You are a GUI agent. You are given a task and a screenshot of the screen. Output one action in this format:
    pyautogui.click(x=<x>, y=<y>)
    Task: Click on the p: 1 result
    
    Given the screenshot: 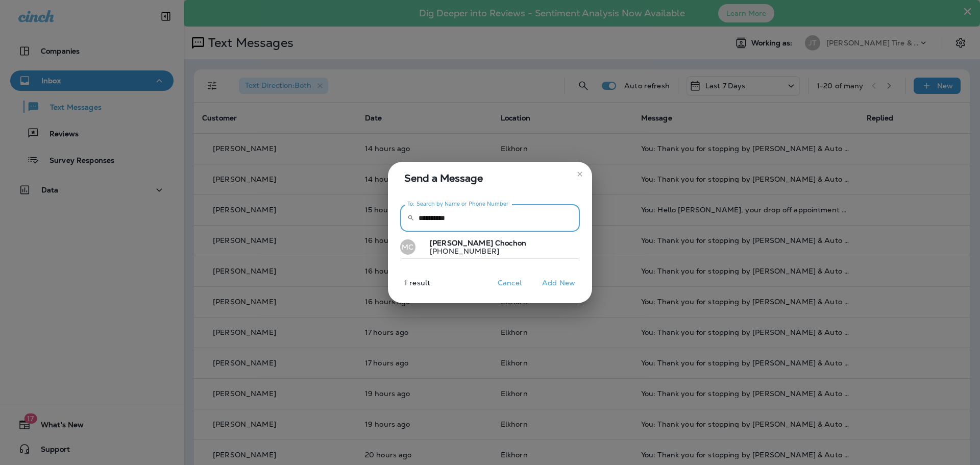 What is the action you would take?
    pyautogui.click(x=407, y=287)
    